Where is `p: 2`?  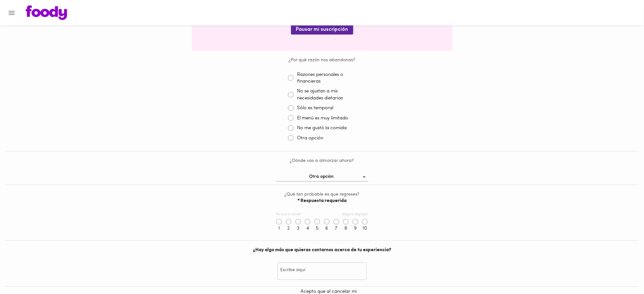 p: 2 is located at coordinates (289, 229).